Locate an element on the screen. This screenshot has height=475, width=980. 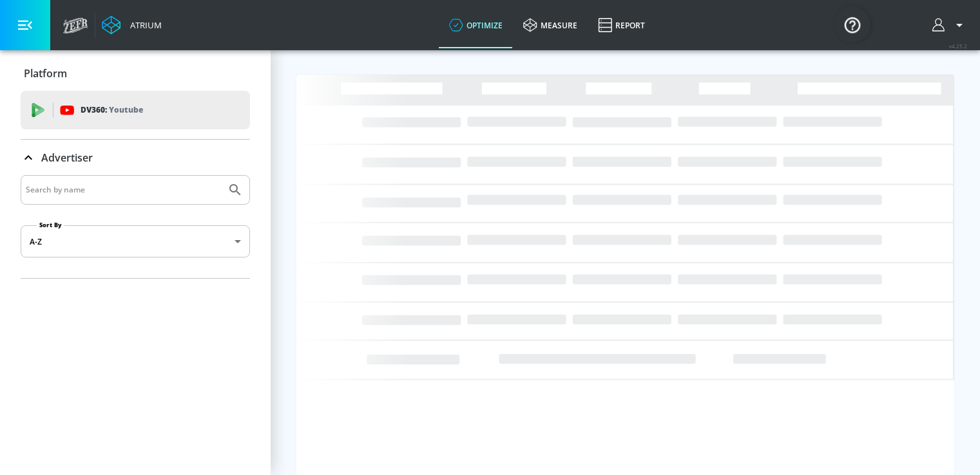
p: Platform is located at coordinates (45, 73).